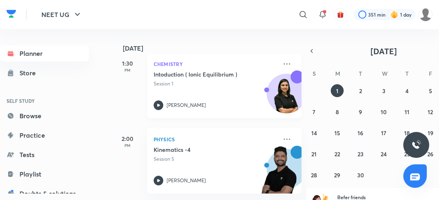  I want to click on button: September 2, 2025, so click(361, 91).